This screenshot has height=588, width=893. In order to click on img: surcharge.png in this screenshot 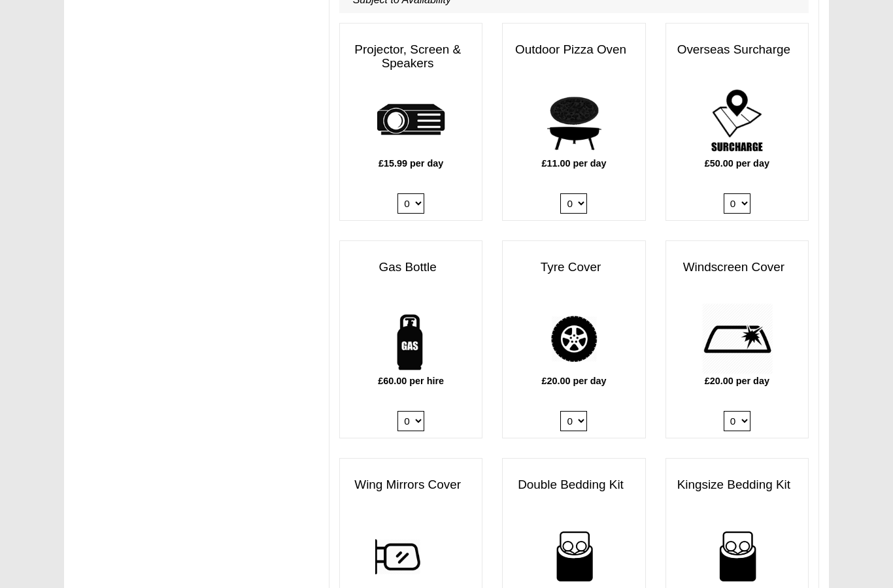, I will do `click(737, 121)`.